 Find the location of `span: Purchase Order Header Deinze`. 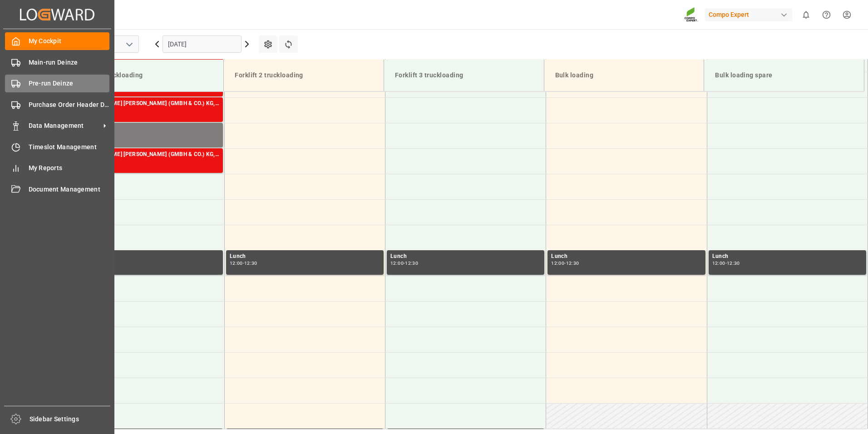

span: Purchase Order Header Deinze is located at coordinates (69, 105).